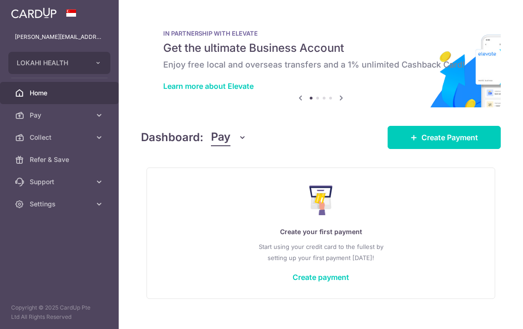 This screenshot has width=523, height=329. I want to click on button: LOKAHI HEALTH, so click(59, 63).